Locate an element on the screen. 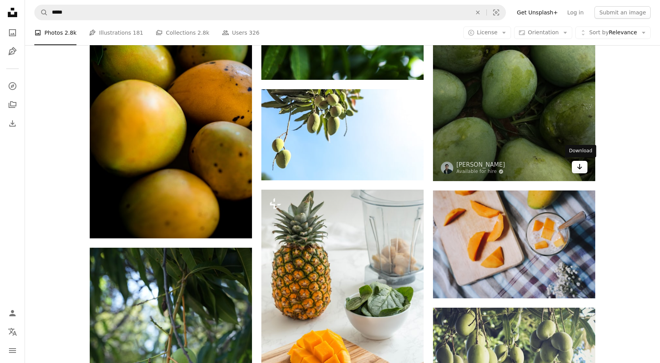 This screenshot has height=363, width=660. a: Download History is located at coordinates (12, 124).